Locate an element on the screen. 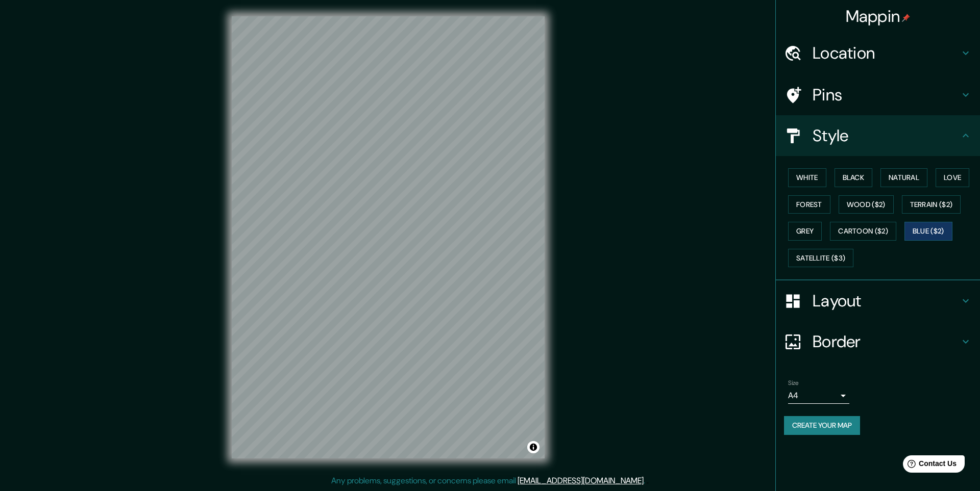 Image resolution: width=980 pixels, height=491 pixels. canvas: Map is located at coordinates (388, 237).